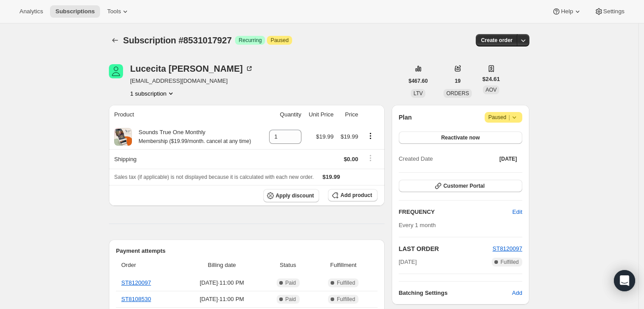 This screenshot has width=644, height=309. I want to click on span: Subscription #8531017927, so click(177, 40).